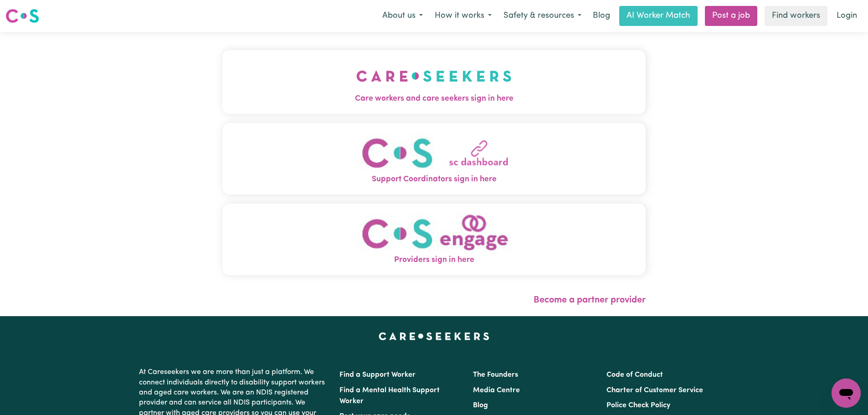  Describe the element at coordinates (589, 300) in the screenshot. I see `a: Become a partner provider` at that location.